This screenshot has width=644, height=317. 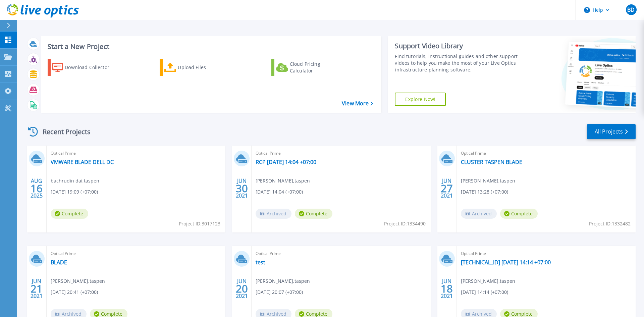 What do you see at coordinates (197, 68) in the screenshot?
I see `a: Upload Files` at bounding box center [197, 68].